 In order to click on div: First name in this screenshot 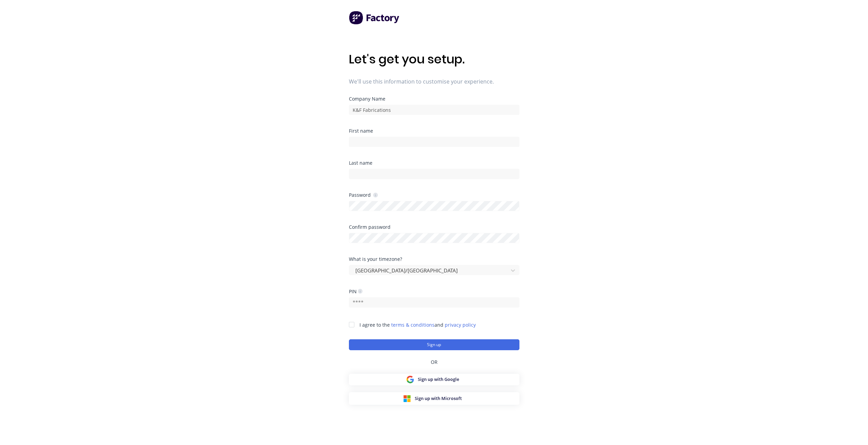, I will do `click(434, 131)`.